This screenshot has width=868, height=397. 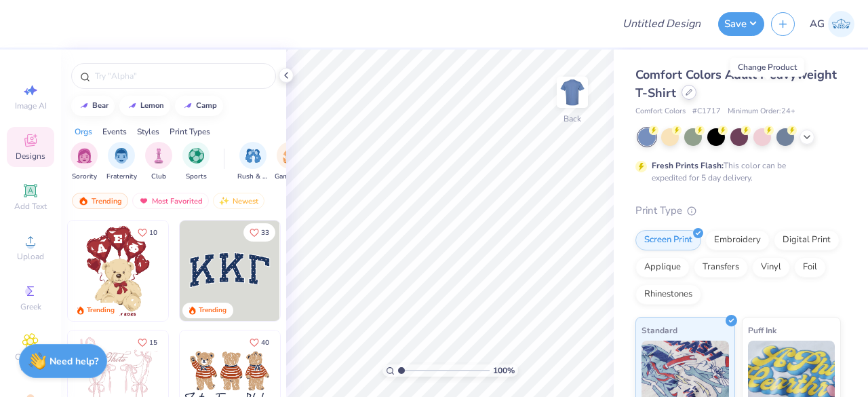 I want to click on input: Untitled Design, so click(x=661, y=23).